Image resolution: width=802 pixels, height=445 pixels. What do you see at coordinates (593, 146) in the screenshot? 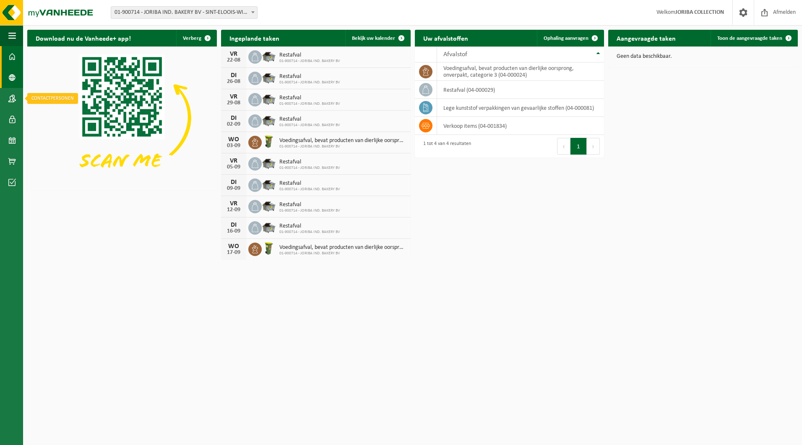
I see `button: Next` at bounding box center [593, 146].